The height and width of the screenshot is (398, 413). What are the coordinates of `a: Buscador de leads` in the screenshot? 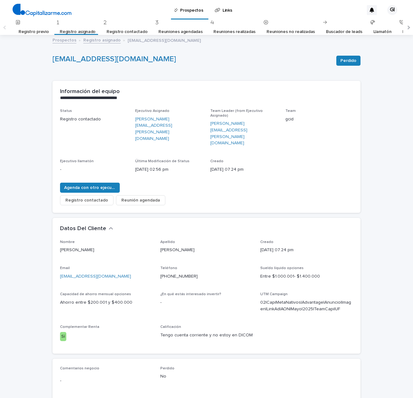 It's located at (344, 32).